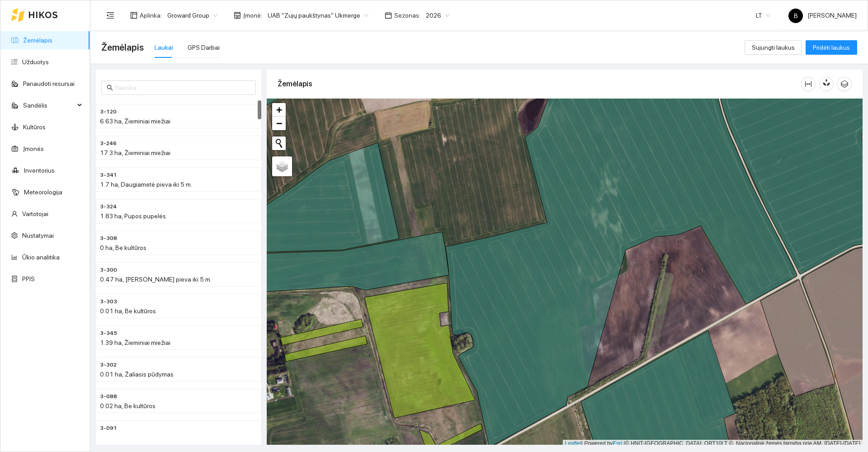 The width and height of the screenshot is (868, 452). I want to click on span: 3-303, so click(109, 301).